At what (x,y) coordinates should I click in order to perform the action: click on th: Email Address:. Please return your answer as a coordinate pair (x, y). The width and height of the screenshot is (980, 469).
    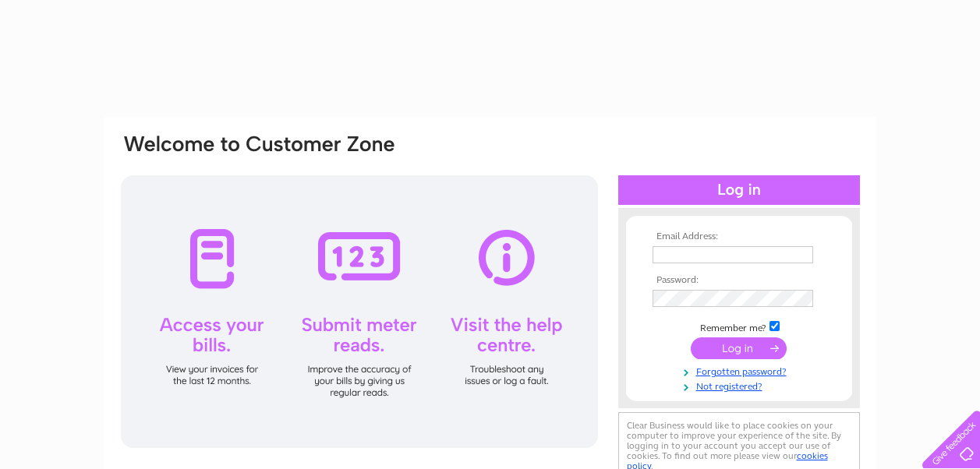
    Looking at the image, I should click on (739, 237).